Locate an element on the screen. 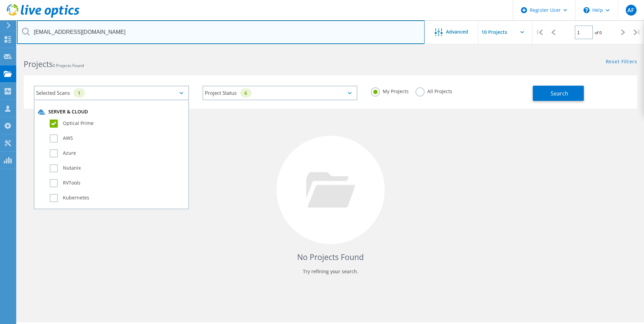 The width and height of the screenshot is (644, 324). p: Try refining your search. is located at coordinates (330, 271).